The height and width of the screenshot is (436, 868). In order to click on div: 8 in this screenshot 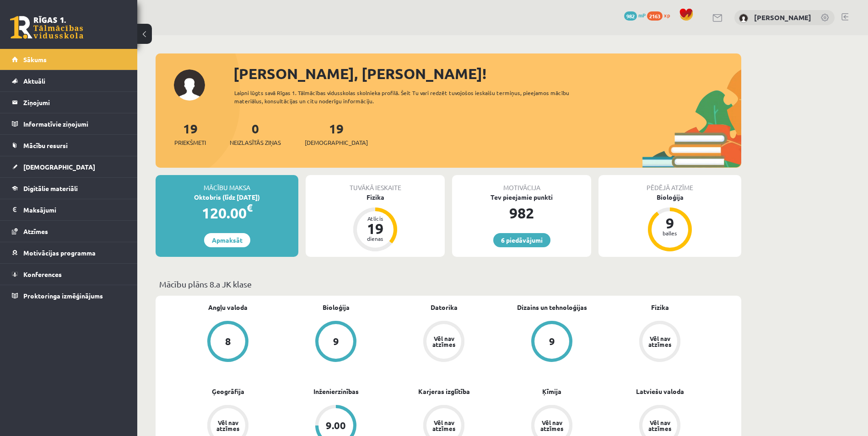, I will do `click(228, 342)`.